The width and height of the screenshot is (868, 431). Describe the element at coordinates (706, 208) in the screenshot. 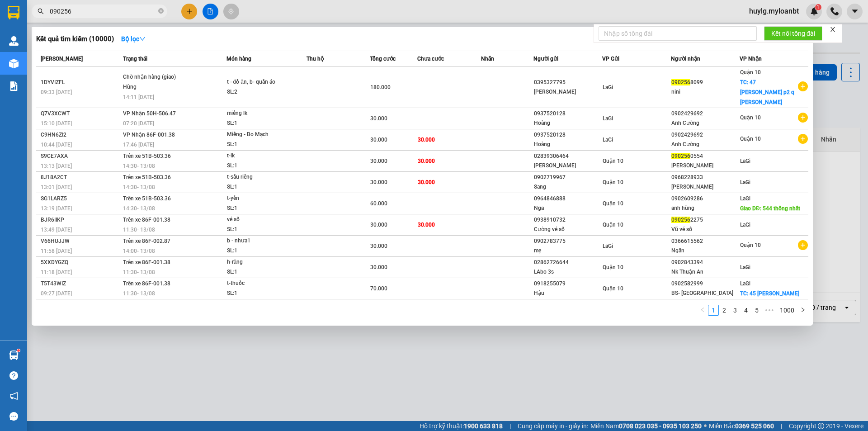

I see `div: anh hùng` at that location.